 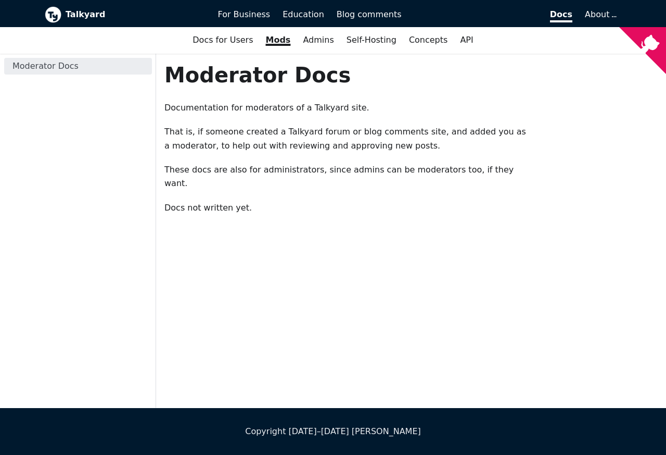 What do you see at coordinates (347, 139) in the screenshot?
I see `p: That is, if someone created a Talkyard forum or blog comments site, and added you as a moderator,...` at bounding box center [347, 139].